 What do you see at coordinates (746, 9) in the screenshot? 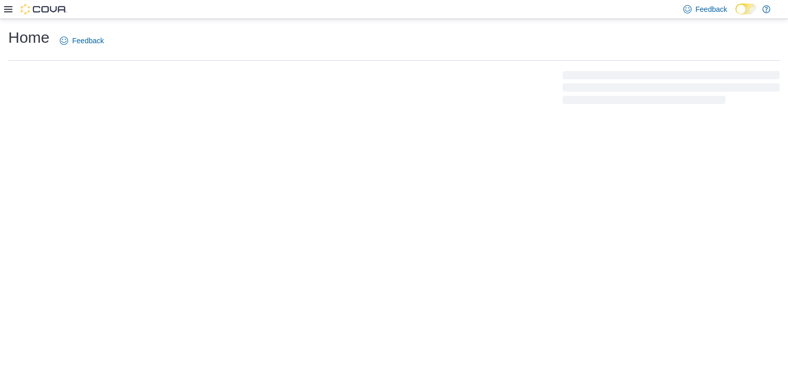
I see `input: Dark Mode` at bounding box center [746, 9].